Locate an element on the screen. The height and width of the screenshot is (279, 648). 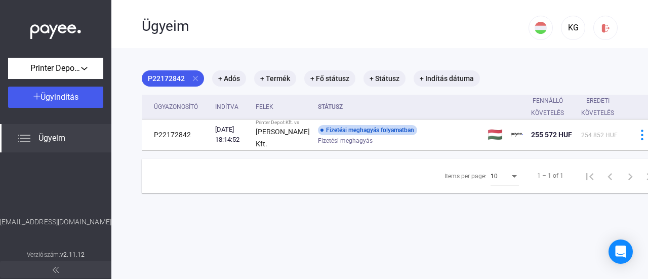
span: Ügyindítás is located at coordinates (59, 97).